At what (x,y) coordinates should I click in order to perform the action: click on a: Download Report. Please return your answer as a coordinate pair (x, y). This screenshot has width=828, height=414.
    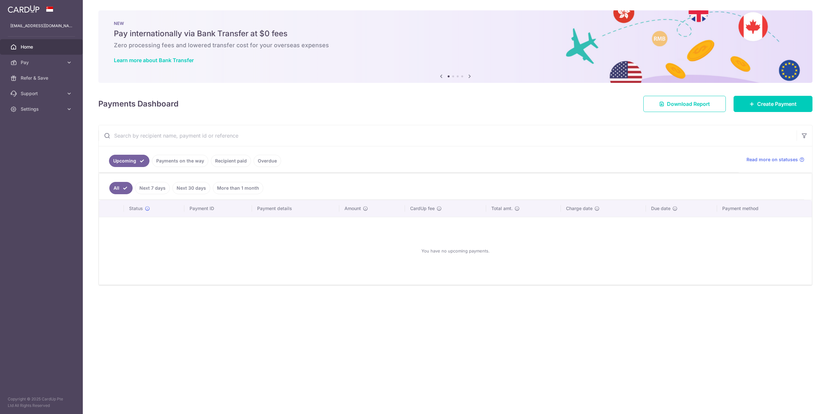
    Looking at the image, I should click on (685, 104).